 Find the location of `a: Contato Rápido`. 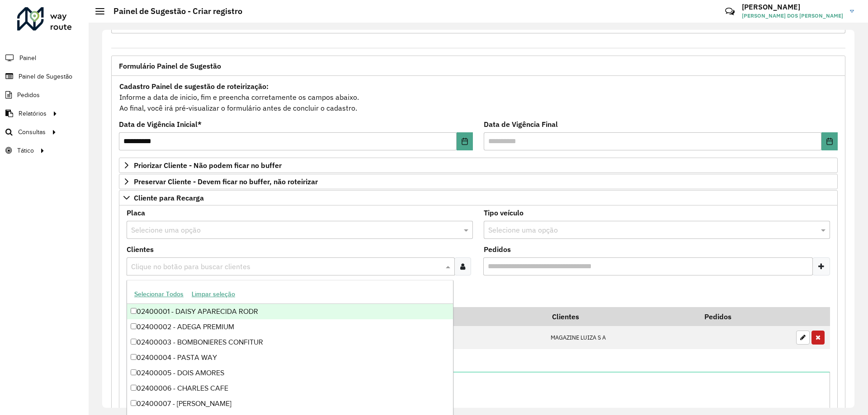

a: Contato Rápido is located at coordinates (730, 11).